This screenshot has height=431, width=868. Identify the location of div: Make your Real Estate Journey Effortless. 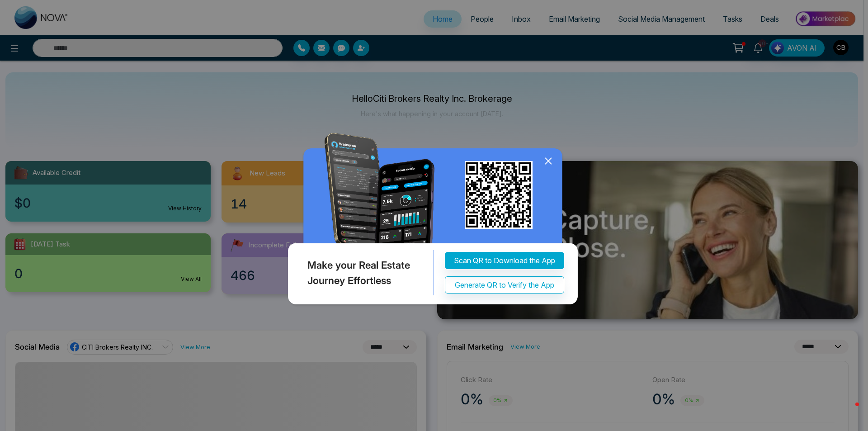
(360, 273).